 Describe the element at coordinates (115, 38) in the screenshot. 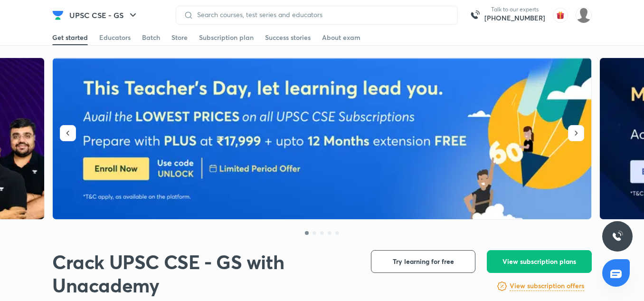

I see `div: Educators` at that location.